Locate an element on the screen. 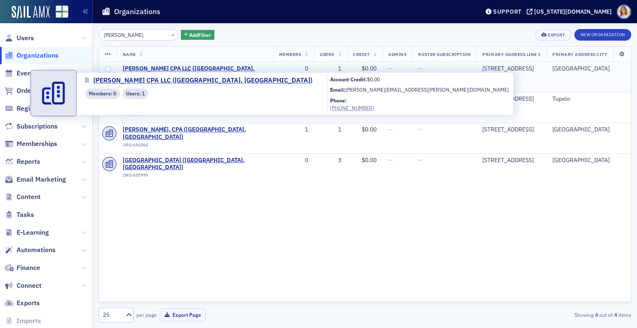 This screenshot has width=637, height=328. div: Tupelo is located at coordinates (588, 99).